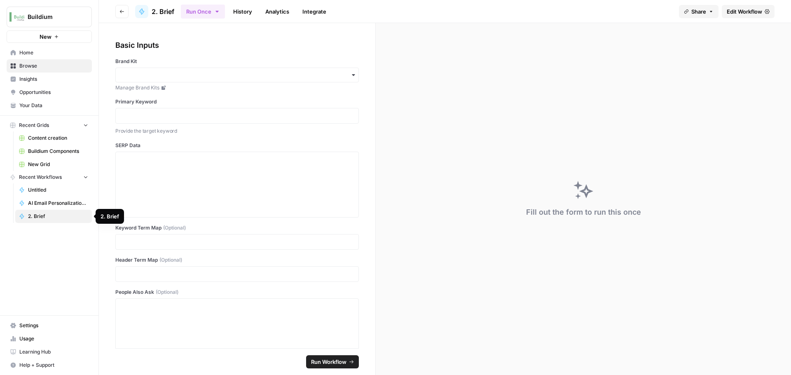  I want to click on span: Browse, so click(54, 66).